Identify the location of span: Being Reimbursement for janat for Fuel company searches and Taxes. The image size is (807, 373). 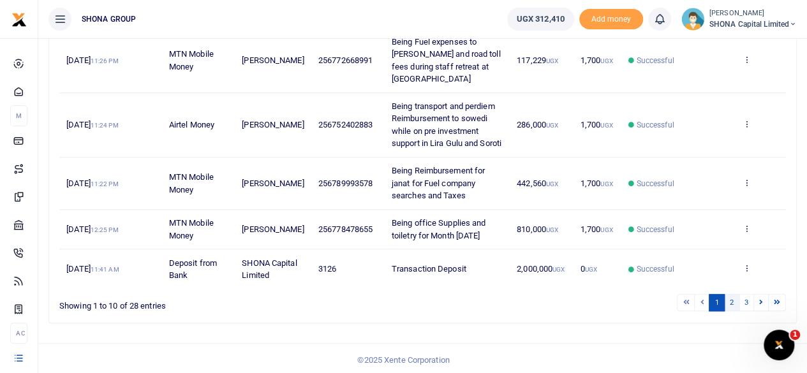
(438, 183).